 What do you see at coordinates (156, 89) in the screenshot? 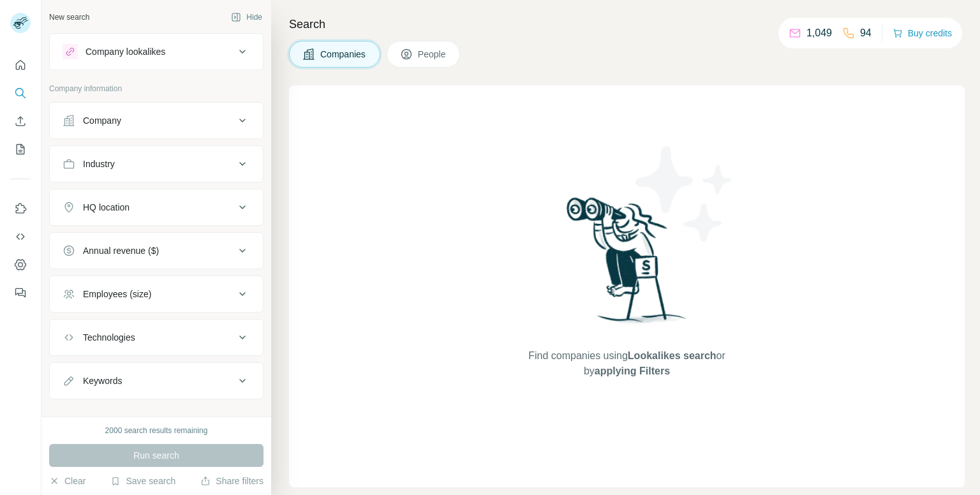
I see `p: Company information` at bounding box center [156, 89].